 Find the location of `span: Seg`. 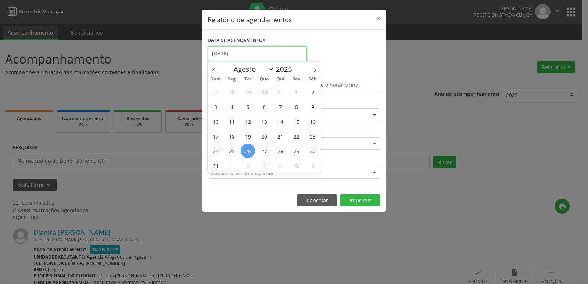

span: Seg is located at coordinates (232, 79).